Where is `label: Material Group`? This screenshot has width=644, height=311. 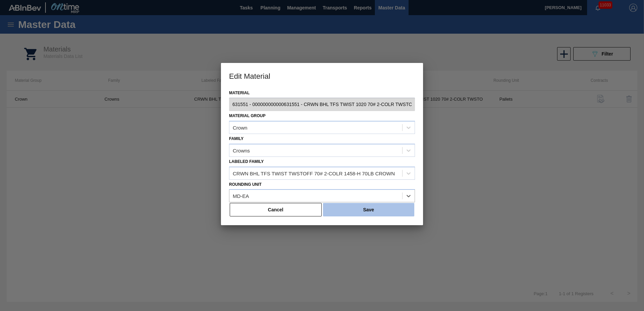
label: Material Group is located at coordinates (247, 116).